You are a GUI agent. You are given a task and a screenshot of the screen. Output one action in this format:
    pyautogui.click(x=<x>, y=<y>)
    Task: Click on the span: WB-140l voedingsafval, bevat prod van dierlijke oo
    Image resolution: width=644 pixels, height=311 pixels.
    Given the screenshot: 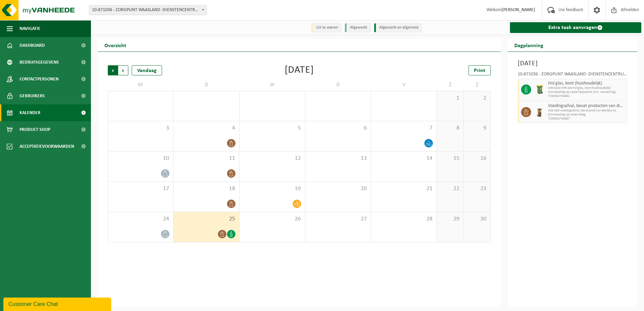 What is the action you would take?
    pyautogui.click(x=586, y=111)
    